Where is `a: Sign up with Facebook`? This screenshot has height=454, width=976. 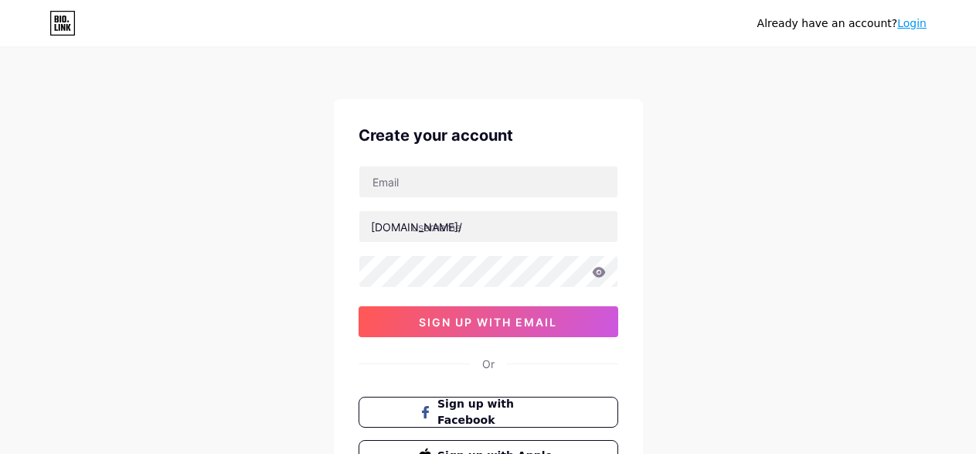
a: Sign up with Facebook is located at coordinates (488, 412).